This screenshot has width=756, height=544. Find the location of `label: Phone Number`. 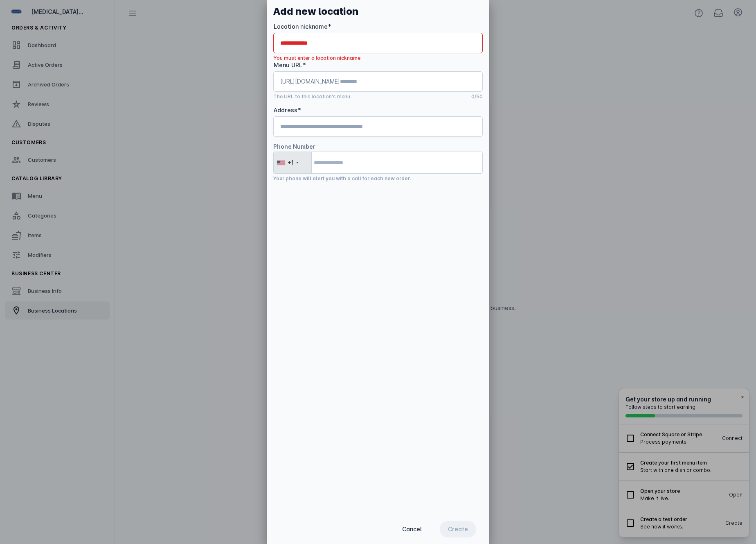

label: Phone Number is located at coordinates (294, 146).